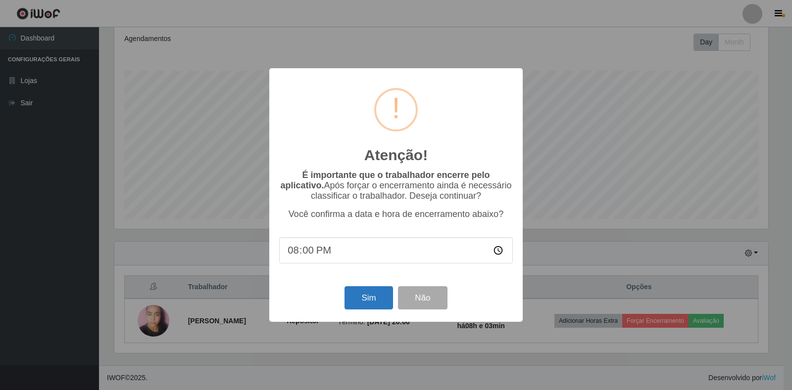 The image size is (792, 390). Describe the element at coordinates (396, 155) in the screenshot. I see `h2: Atenção!` at that location.